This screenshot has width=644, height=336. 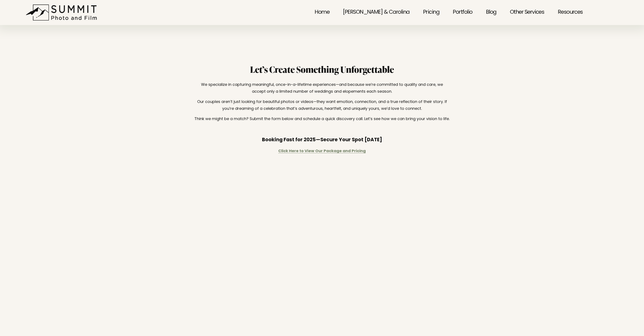 I want to click on a: Click Here to View Our Package and Pricing, so click(x=322, y=151).